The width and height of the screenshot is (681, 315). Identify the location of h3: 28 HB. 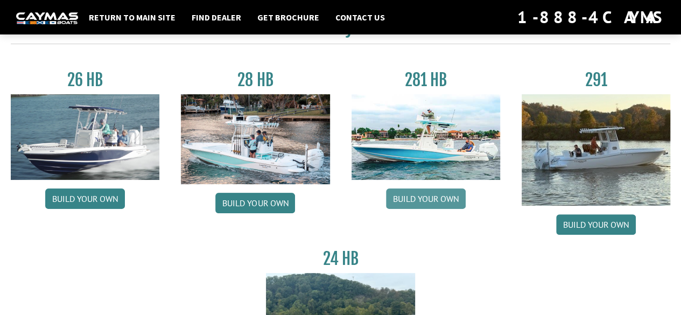
(255, 80).